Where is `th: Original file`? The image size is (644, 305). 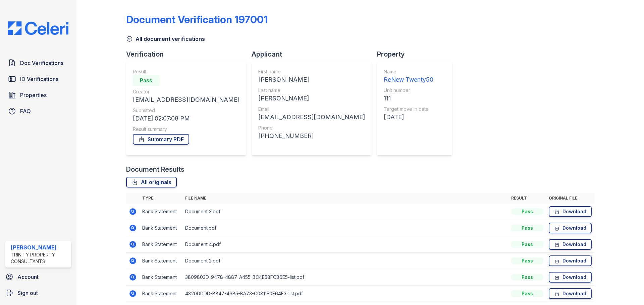 th: Original file is located at coordinates (571, 198).